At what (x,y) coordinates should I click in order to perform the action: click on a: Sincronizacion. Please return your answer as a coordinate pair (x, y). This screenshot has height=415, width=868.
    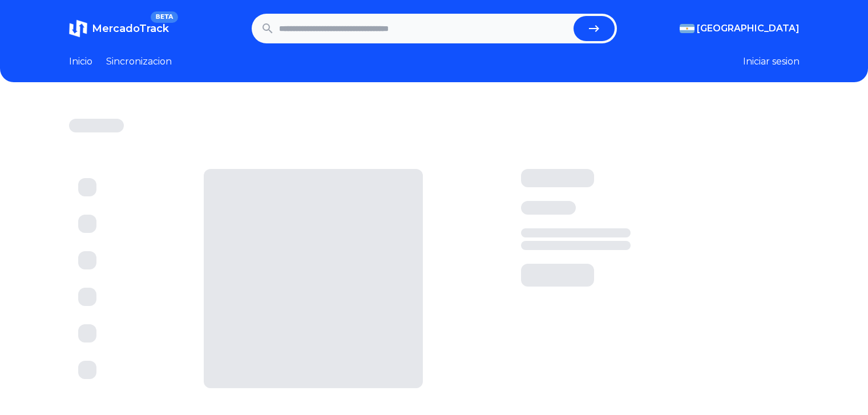
    Looking at the image, I should click on (138, 62).